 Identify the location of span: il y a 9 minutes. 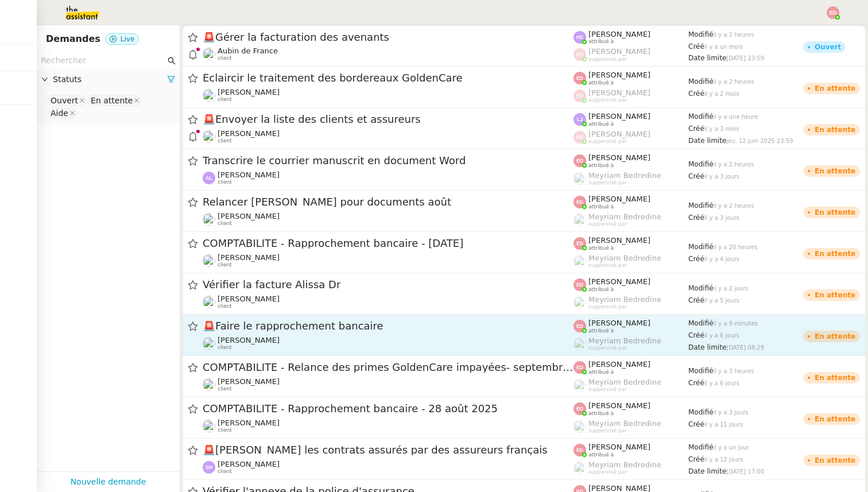
(735, 323).